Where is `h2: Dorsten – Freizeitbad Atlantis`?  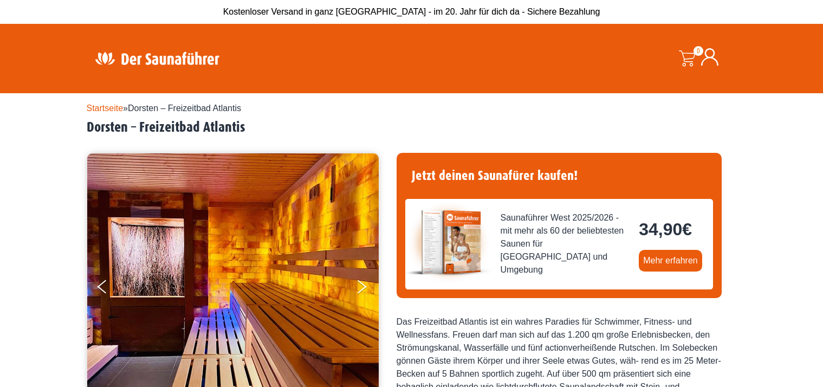 h2: Dorsten – Freizeitbad Atlantis is located at coordinates (412, 127).